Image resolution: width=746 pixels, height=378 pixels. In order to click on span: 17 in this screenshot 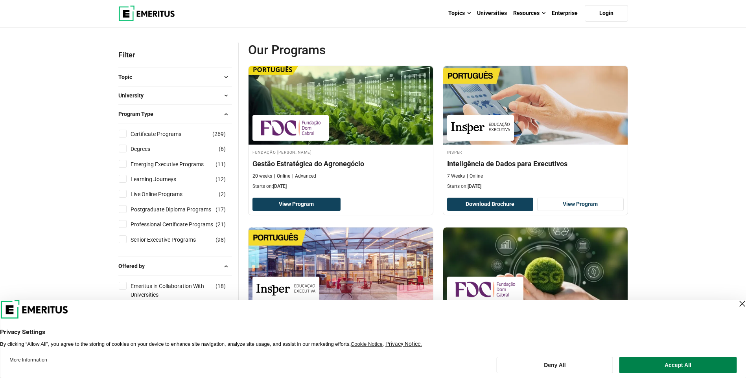, I will do `click(221, 210)`.